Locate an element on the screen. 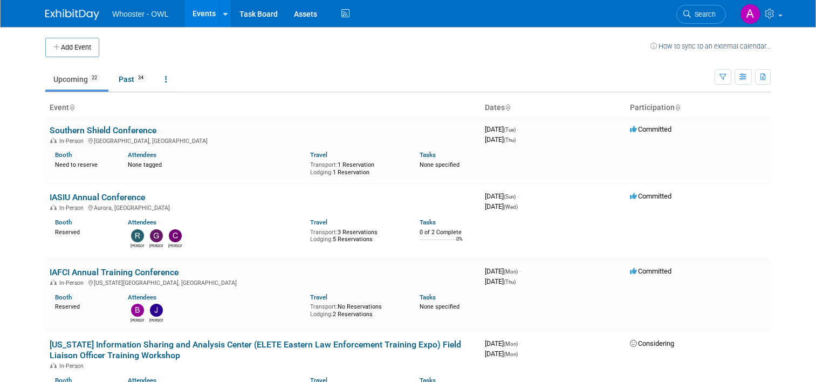 The width and height of the screenshot is (816, 382). img: John Holsinger is located at coordinates (156, 310).